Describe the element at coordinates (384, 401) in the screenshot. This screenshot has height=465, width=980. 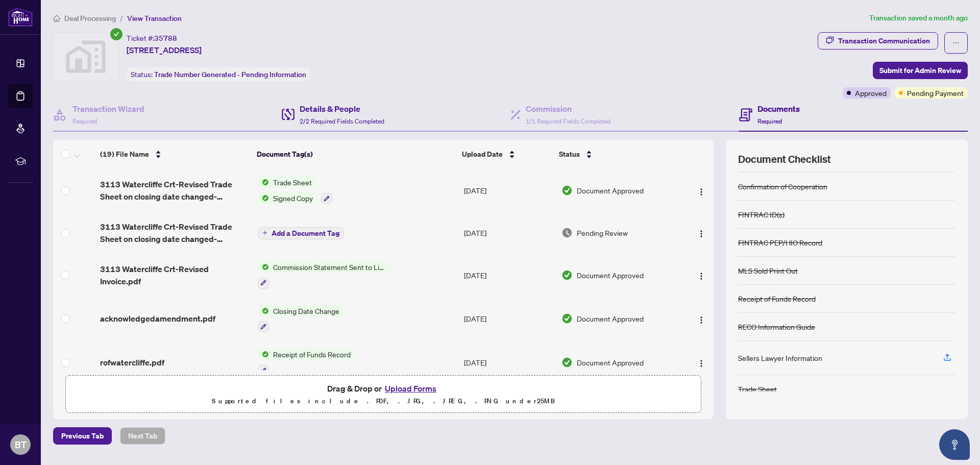
I see `p: Supported files include .PDF, .JPG, .JPEG, .PNG under 25 MB` at that location.